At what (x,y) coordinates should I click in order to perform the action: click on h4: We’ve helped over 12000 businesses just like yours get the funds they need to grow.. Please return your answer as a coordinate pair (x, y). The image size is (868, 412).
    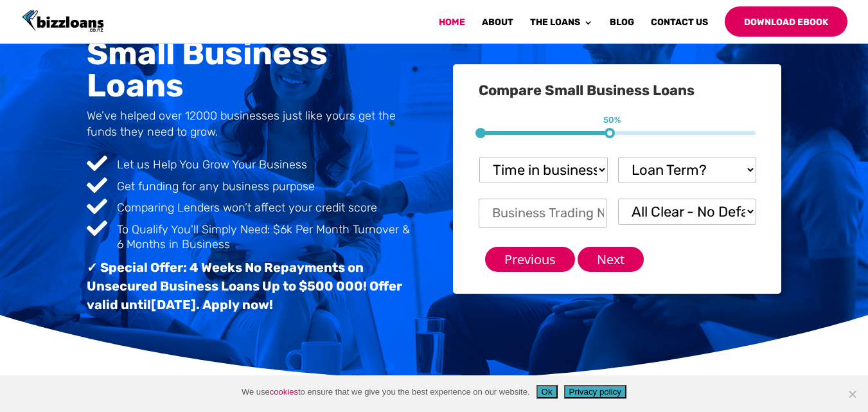
    Looking at the image, I should click on (250, 128).